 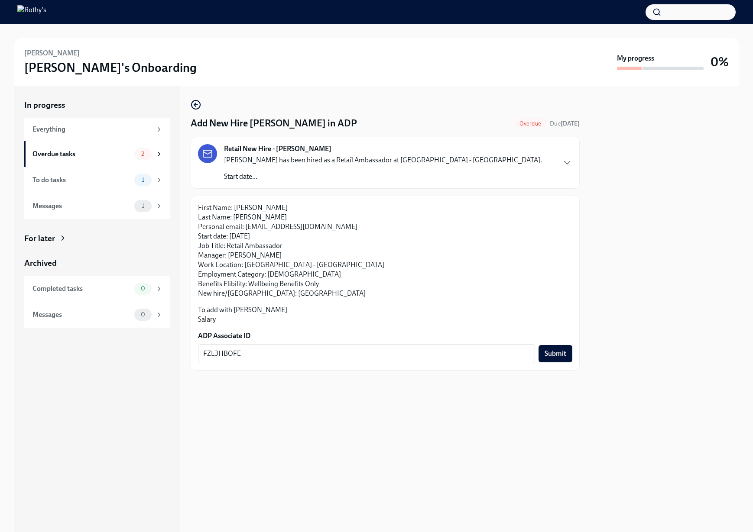 What do you see at coordinates (39, 239) in the screenshot?
I see `div: For later` at bounding box center [39, 239].